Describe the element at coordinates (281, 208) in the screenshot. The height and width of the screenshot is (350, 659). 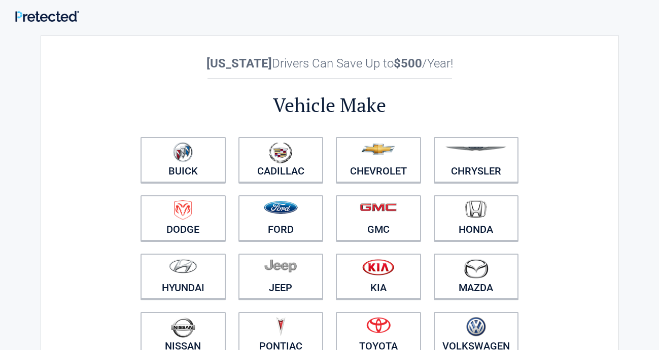
I see `img: ford` at that location.